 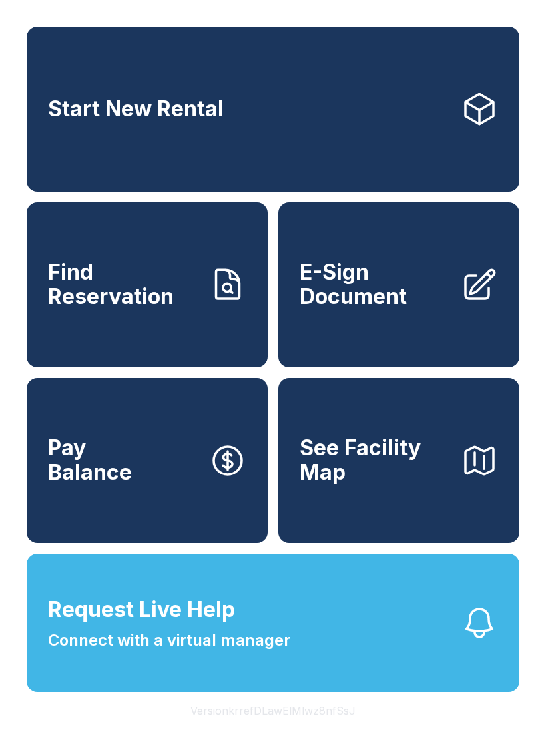 What do you see at coordinates (90, 460) in the screenshot?
I see `span: Pay Balance` at bounding box center [90, 460].